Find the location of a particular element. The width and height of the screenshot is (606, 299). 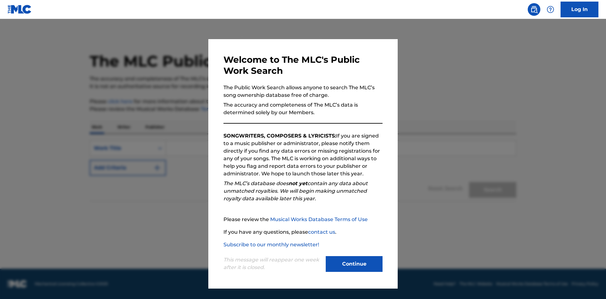

a: contact us is located at coordinates (322, 232).